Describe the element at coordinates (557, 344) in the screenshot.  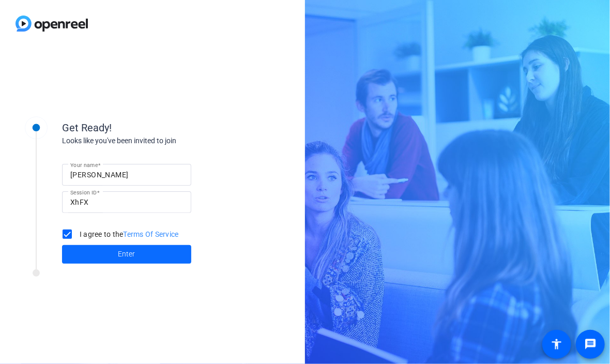
I see `mat-icon: accessibility` at that location.